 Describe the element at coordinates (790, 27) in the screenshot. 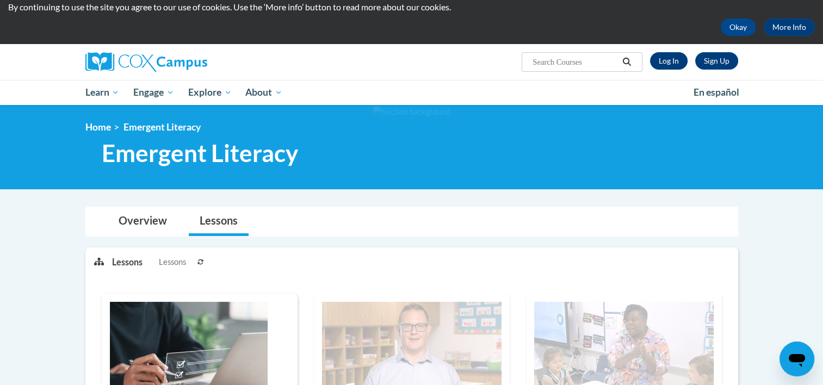

I see `a: More Info` at that location.